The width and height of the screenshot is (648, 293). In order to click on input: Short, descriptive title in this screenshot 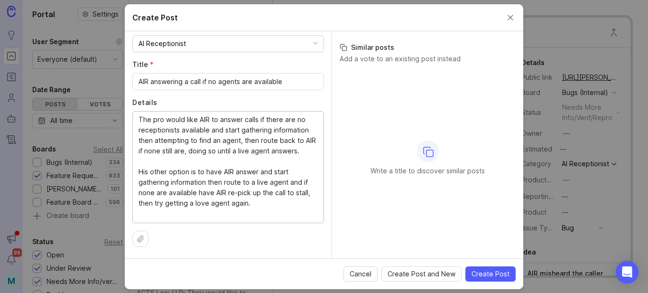, I will do `click(228, 82)`.